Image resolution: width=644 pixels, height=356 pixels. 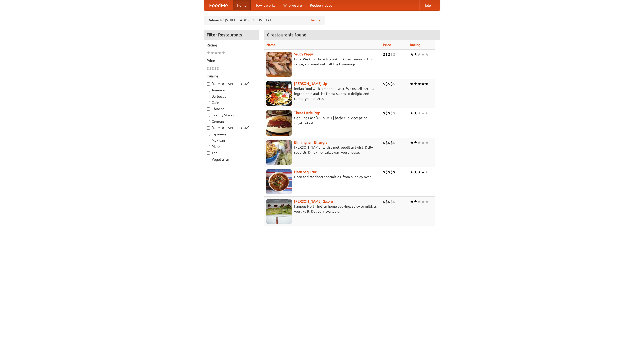 I want to click on input: Vegetarian, so click(x=208, y=159).